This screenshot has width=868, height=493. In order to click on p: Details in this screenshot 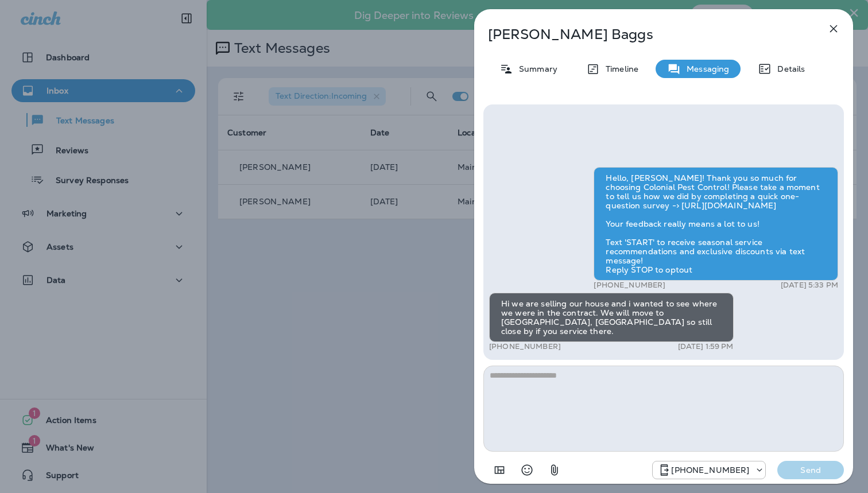, I will do `click(788, 69)`.